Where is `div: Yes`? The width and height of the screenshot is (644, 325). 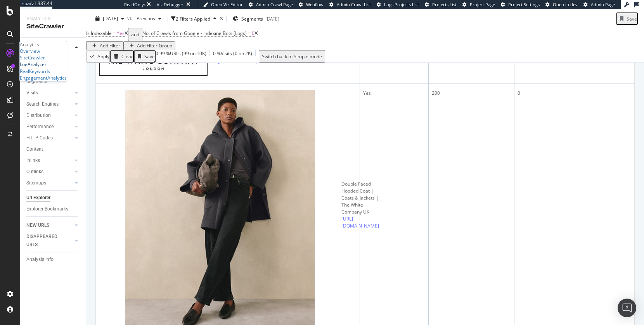
div: Yes is located at coordinates (394, 94).